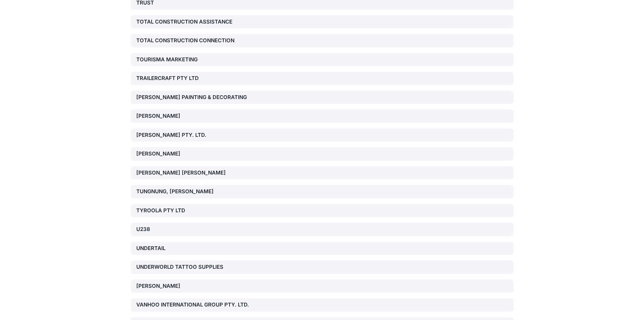 The image size is (644, 320). I want to click on div: TYROOLA PTY LTD, so click(197, 211).